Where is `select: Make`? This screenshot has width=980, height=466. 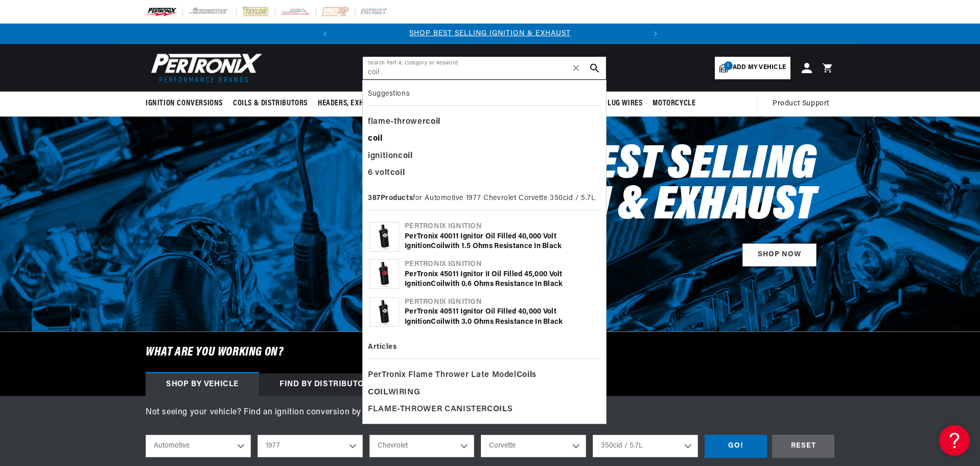 select: Make is located at coordinates (422, 446).